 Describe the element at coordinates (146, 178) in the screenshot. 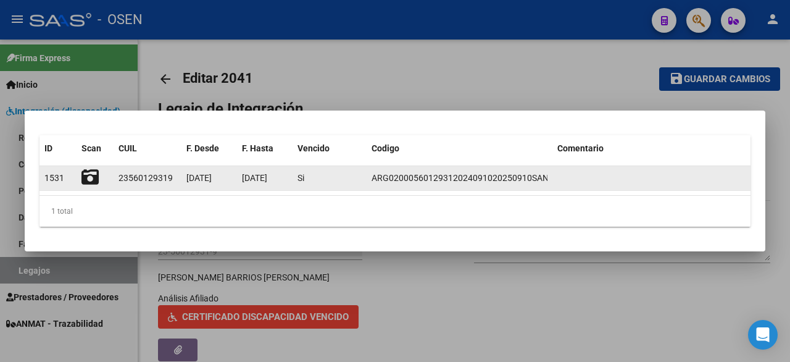

I see `div: 23560129319` at that location.